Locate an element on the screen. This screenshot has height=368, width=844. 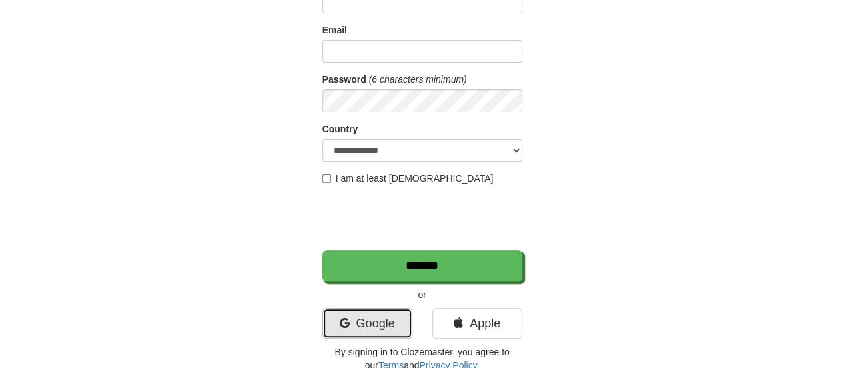
label: Email is located at coordinates (334, 30).